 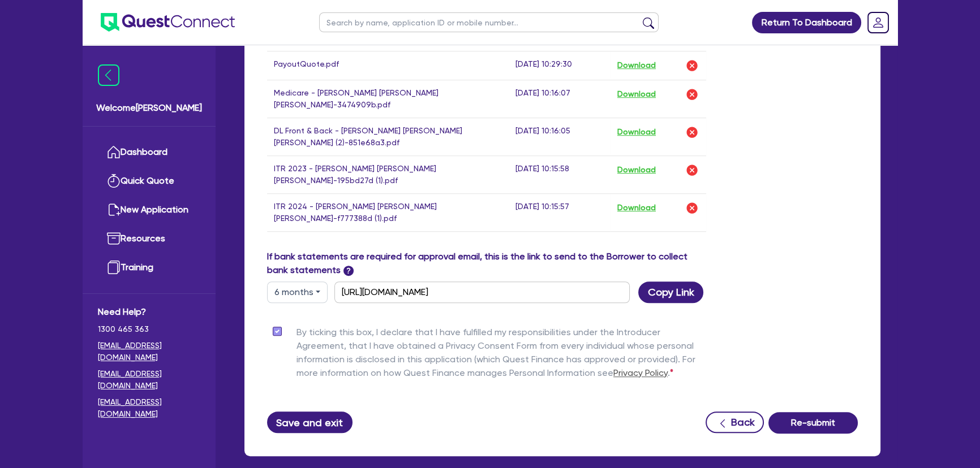 What do you see at coordinates (670, 292) in the screenshot?
I see `button: Copy Link` at bounding box center [670, 292].